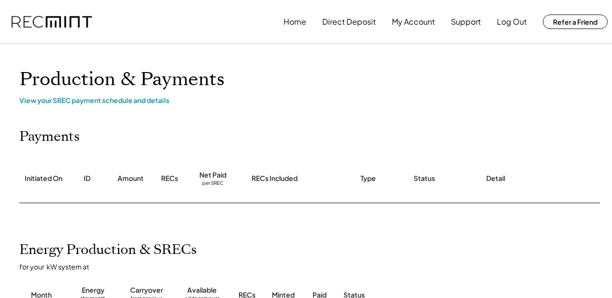 The image size is (612, 298). Describe the element at coordinates (93, 290) in the screenshot. I see `div: Energy` at that location.